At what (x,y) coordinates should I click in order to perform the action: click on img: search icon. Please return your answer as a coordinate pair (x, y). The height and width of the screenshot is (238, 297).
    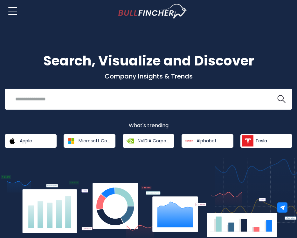
    Looking at the image, I should click on (282, 99).